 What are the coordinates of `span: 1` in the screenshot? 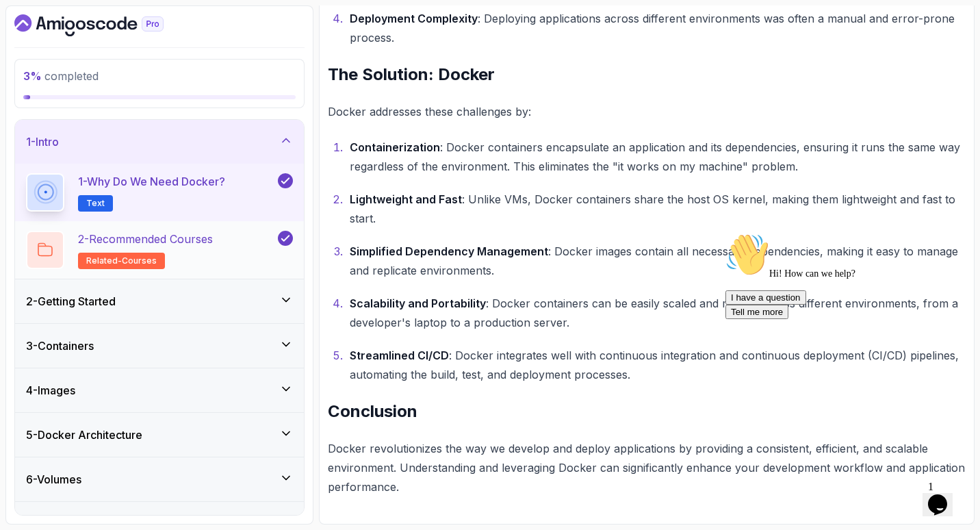 It's located at (8, 11).